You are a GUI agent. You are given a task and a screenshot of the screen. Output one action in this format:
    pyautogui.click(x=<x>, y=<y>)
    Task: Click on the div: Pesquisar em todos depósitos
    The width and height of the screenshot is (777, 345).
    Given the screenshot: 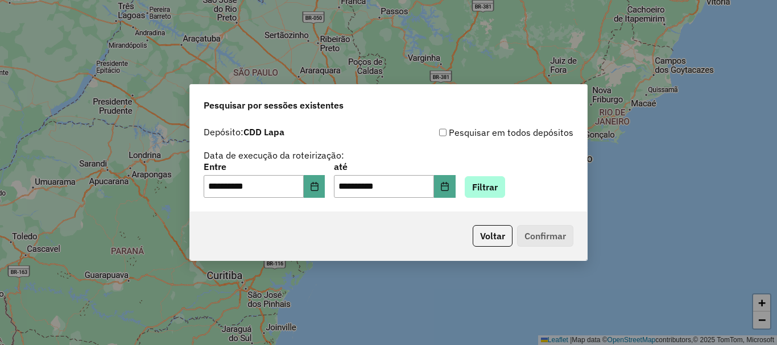 What is the action you would take?
    pyautogui.click(x=481, y=133)
    